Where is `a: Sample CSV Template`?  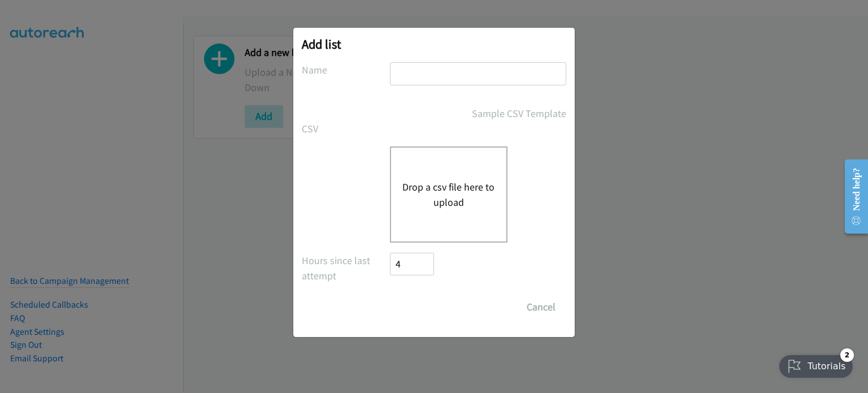 a: Sample CSV Template is located at coordinates (519, 113).